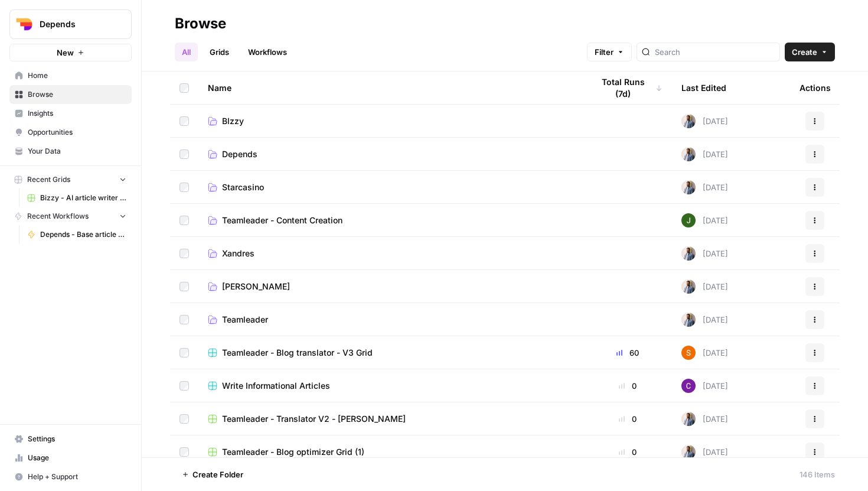 This screenshot has width=868, height=491. Describe the element at coordinates (70, 24) in the screenshot. I see `button: Workspace: Depends` at that location.